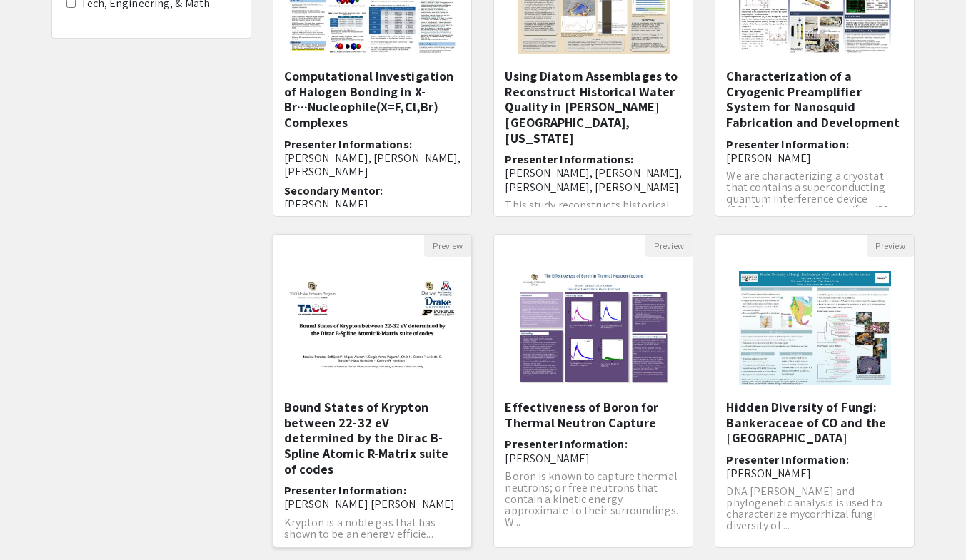  Describe the element at coordinates (815, 328) in the screenshot. I see `img: <p class="ql-align-center">Hidden Diversity of Fungi: Bankeraceae of CO and the Pacific Northwest...` at that location.